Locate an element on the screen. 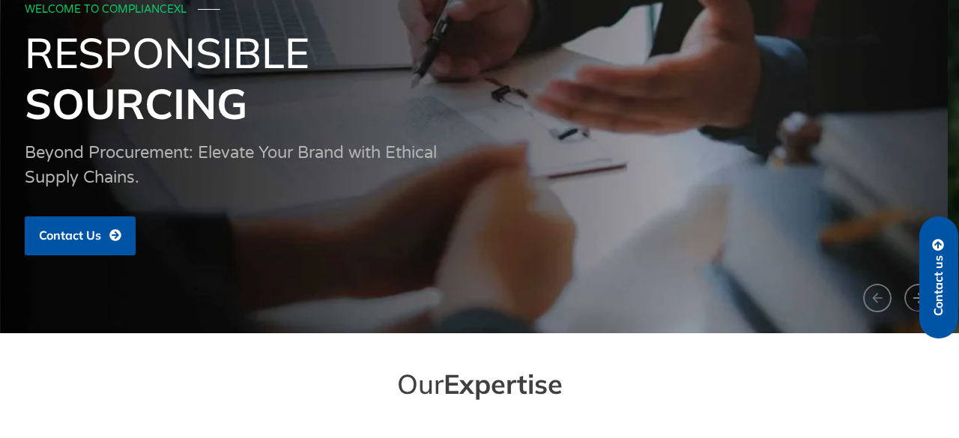  h2: Our is located at coordinates (480, 384).